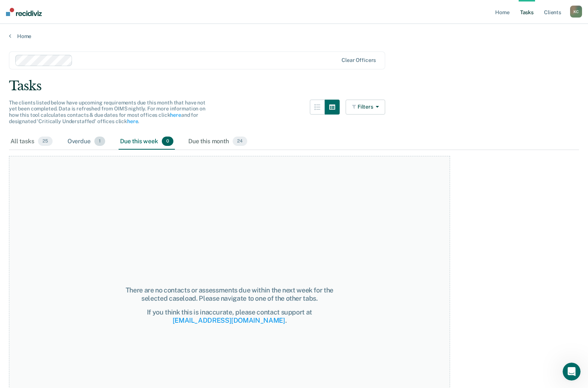  What do you see at coordinates (24, 12) in the screenshot?
I see `img: Recidiviz` at bounding box center [24, 12].